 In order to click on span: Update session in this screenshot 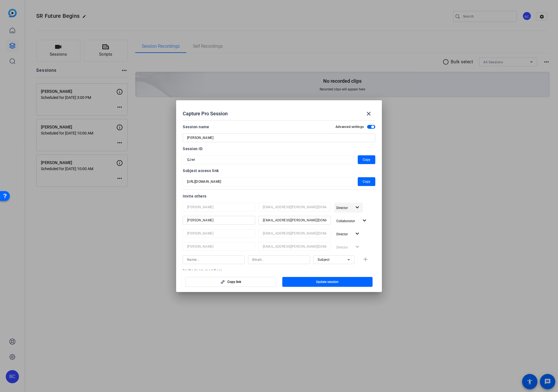, I will do `click(327, 282)`.